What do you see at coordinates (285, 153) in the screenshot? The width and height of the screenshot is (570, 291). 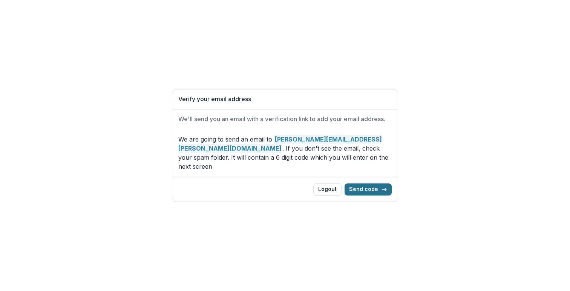 I see `p: We are going to send an email to . If you don't see the email, check your spam folder. It will co...` at bounding box center [285, 153].